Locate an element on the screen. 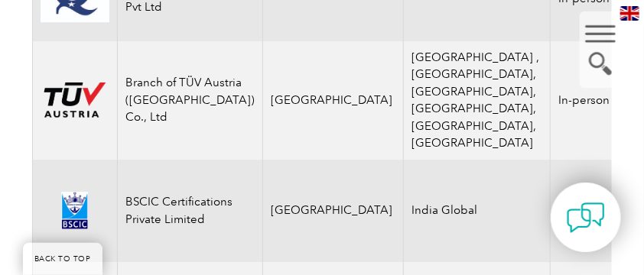 Image resolution: width=644 pixels, height=275 pixels. img: contact-chat.png is located at coordinates (585, 218).